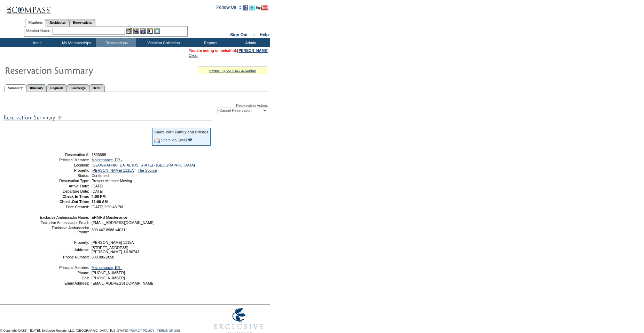 This screenshot has height=333, width=644. I want to click on a: » view my contract utilization, so click(233, 71).